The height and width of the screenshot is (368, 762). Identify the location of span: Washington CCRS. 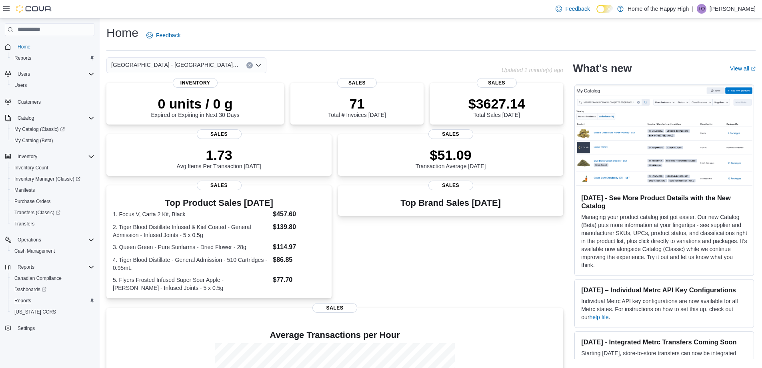
(53, 312).